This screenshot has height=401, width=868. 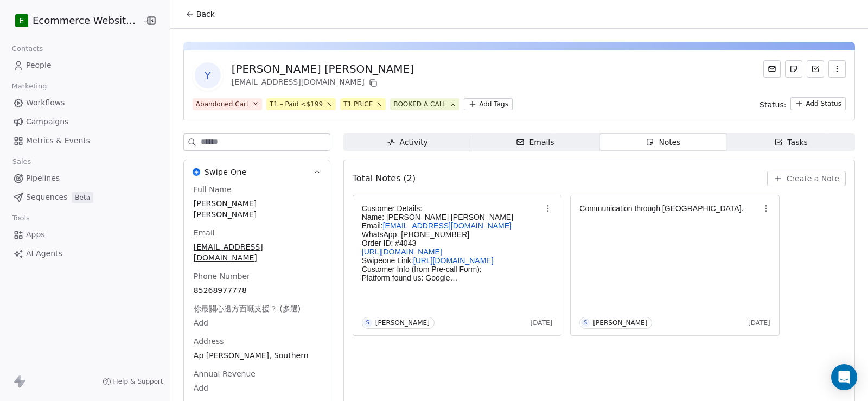 I want to click on button: Swipe OneSwipe One, so click(x=256, y=172).